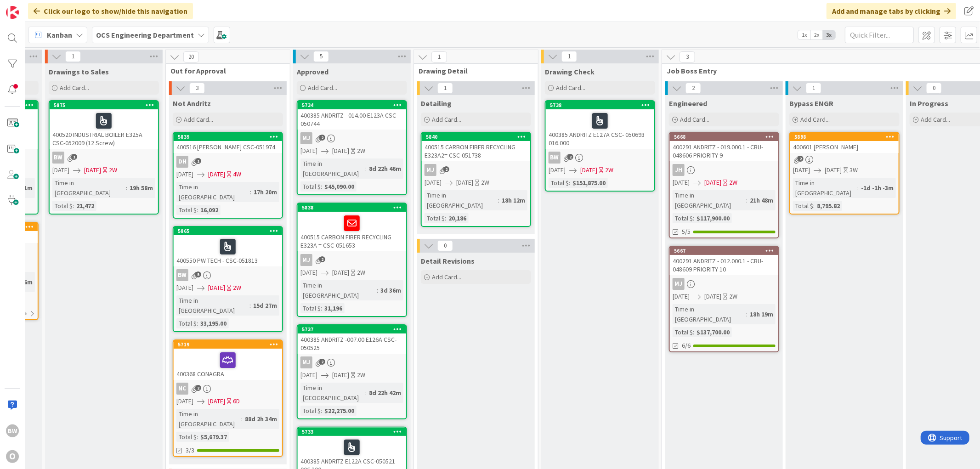  What do you see at coordinates (477, 147) in the screenshot?
I see `div: 5840400515 CARBON FIBER RECYCLING E323A2= CSC-051738` at bounding box center [477, 147].